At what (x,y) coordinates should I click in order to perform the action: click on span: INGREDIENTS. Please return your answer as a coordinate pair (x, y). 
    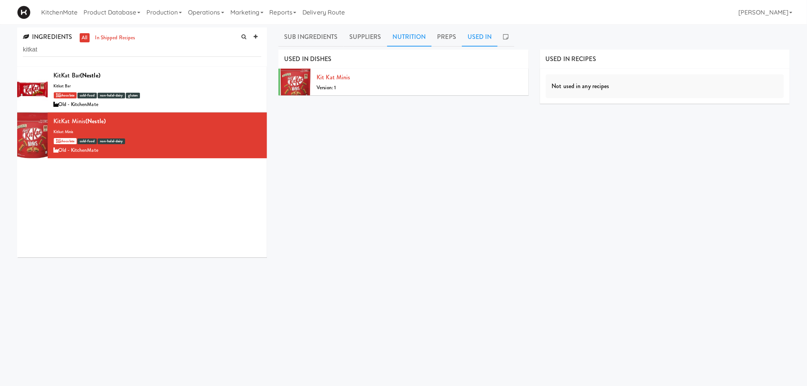
    Looking at the image, I should click on (47, 37).